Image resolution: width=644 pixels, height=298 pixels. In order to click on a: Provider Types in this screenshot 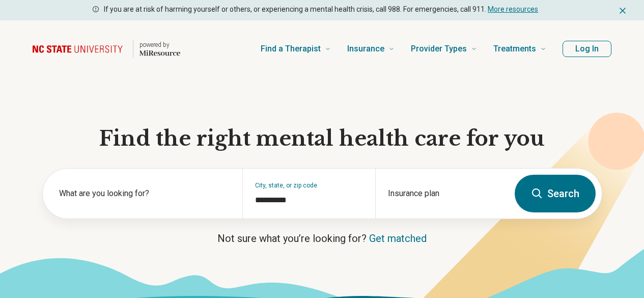, I will do `click(444, 49)`.